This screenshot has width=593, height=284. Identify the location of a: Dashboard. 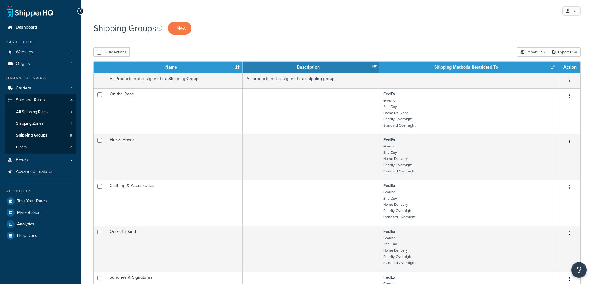
(40, 27).